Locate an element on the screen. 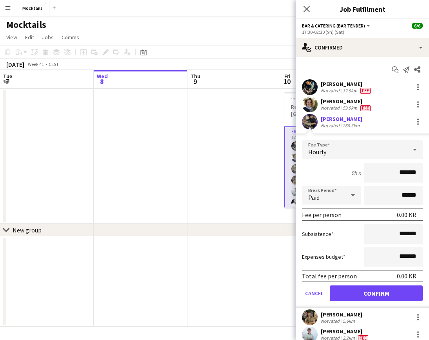  span: 7 is located at coordinates (7, 81).